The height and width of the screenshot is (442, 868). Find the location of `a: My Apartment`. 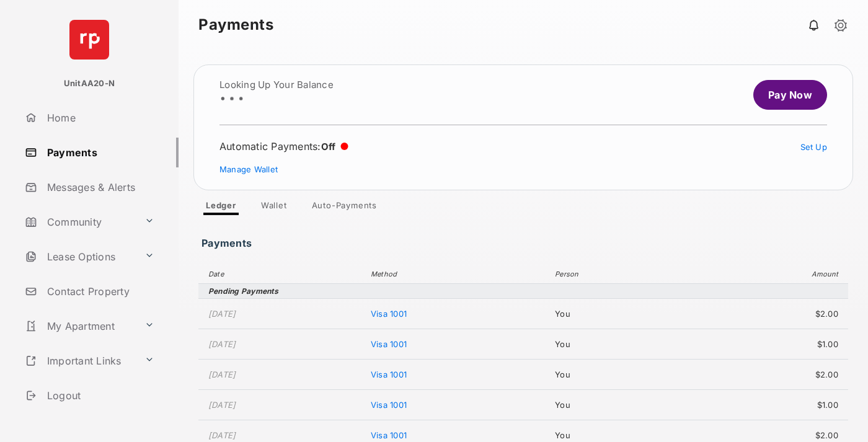

a: My Apartment is located at coordinates (80, 326).